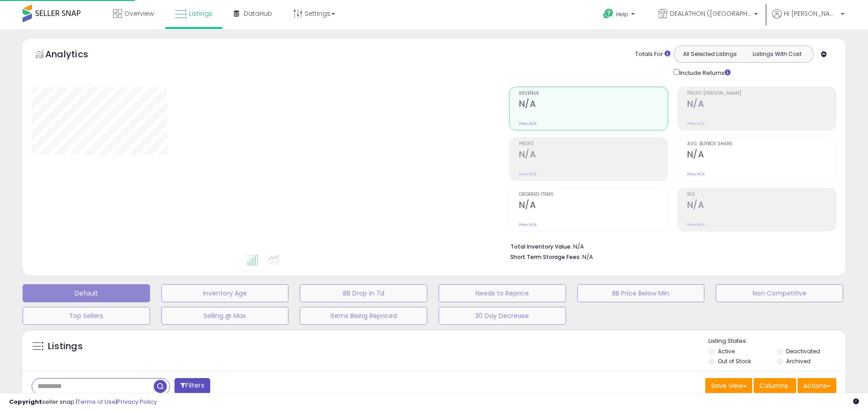 The width and height of the screenshot is (868, 411). I want to click on button: All Selected Listings, so click(710, 54).